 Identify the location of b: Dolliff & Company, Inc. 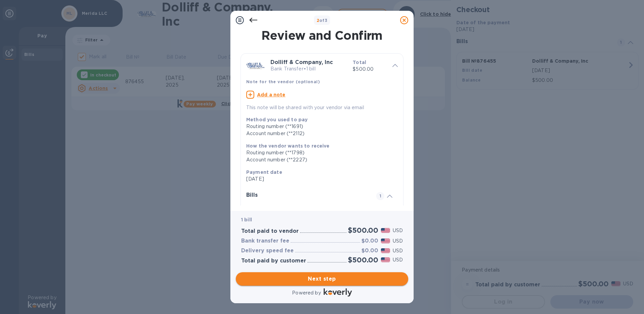
(301, 62).